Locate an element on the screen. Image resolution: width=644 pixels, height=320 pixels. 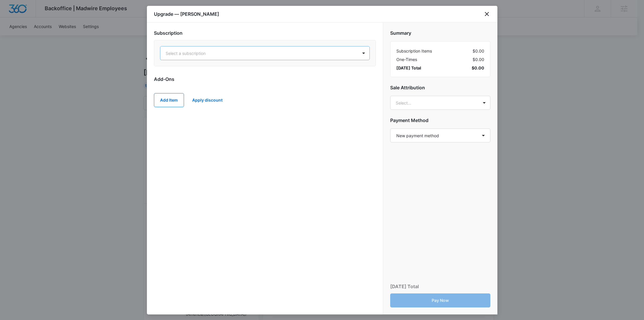
button: Apply discount is located at coordinates (207, 100).